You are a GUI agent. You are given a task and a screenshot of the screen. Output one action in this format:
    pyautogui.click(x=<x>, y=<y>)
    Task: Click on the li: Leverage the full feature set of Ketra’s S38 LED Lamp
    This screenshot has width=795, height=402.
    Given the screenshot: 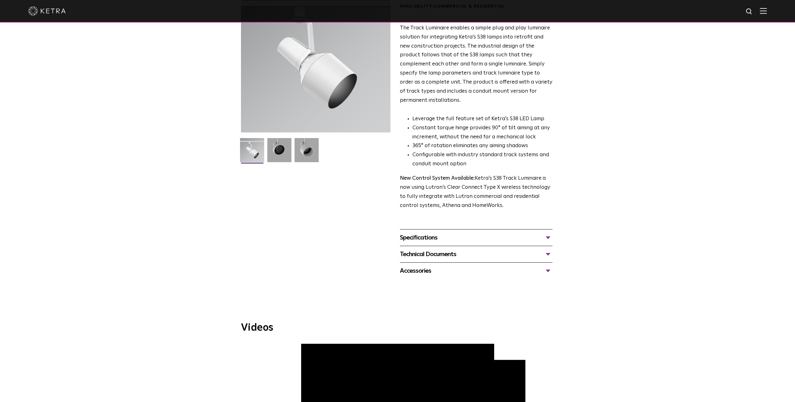 What is the action you would take?
    pyautogui.click(x=482, y=119)
    